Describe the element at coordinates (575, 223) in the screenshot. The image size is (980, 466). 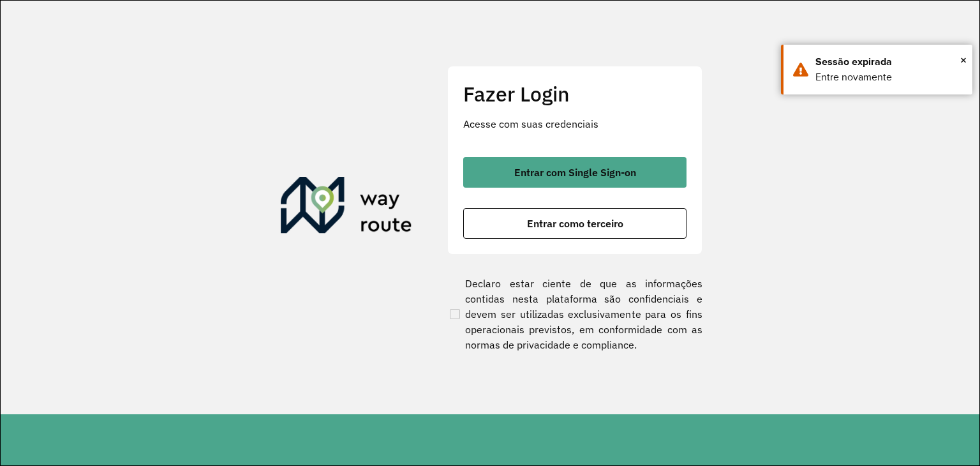
I see `span: Entrar como terceiro` at that location.